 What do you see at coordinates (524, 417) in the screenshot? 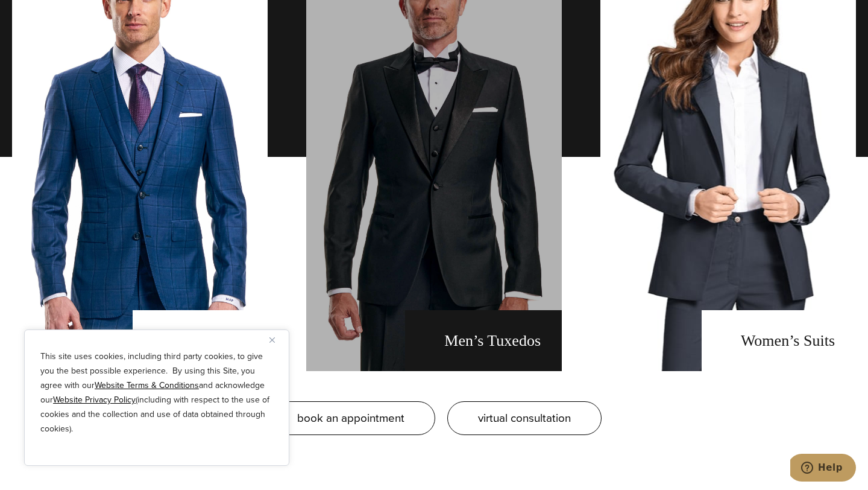
I see `span: virtual consultation` at bounding box center [524, 417].